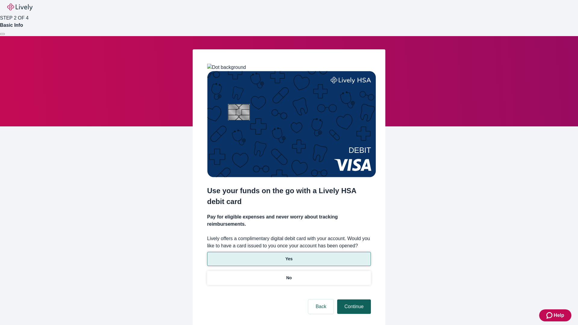  I want to click on p: Yes, so click(289, 259).